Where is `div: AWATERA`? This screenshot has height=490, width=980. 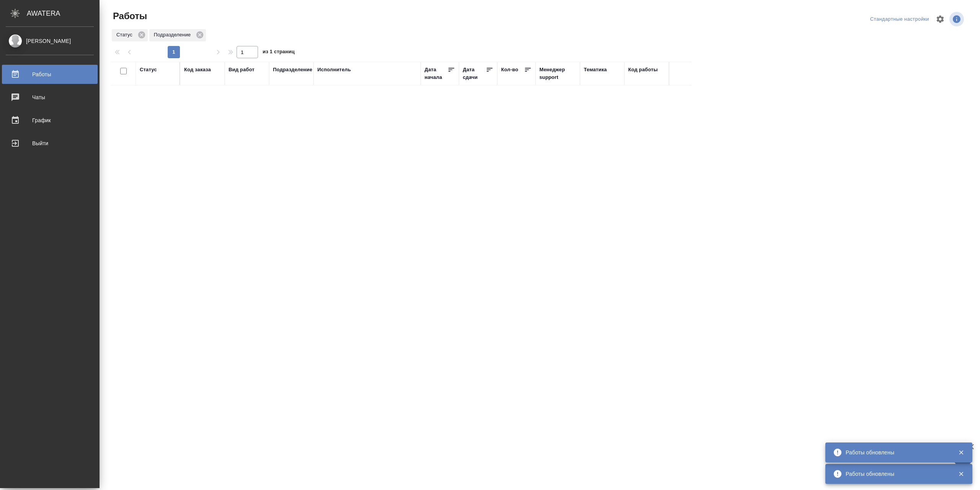
div: AWATERA is located at coordinates (63, 14).